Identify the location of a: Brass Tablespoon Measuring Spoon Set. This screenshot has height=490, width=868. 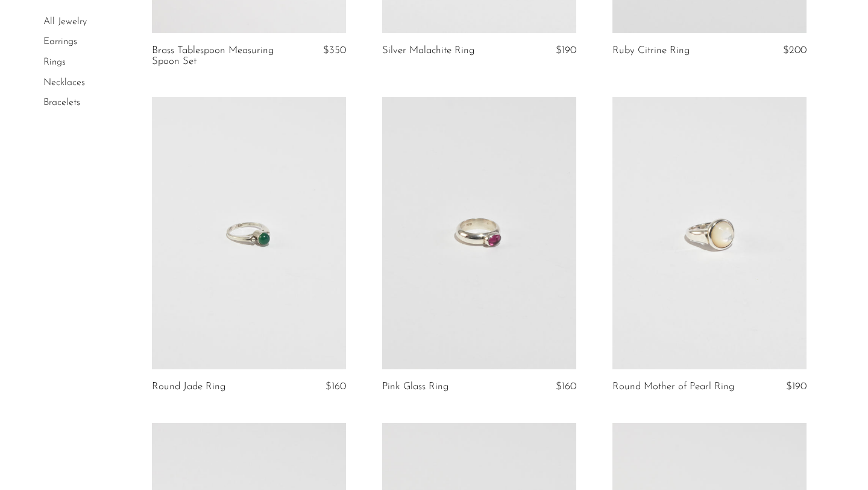
(216, 56).